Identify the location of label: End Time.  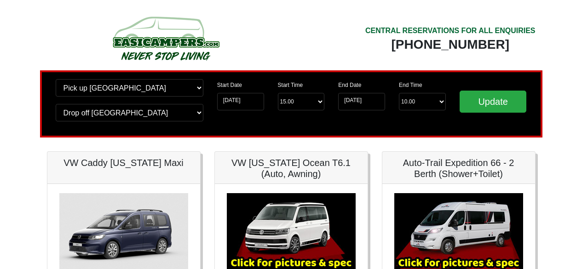
(411, 85).